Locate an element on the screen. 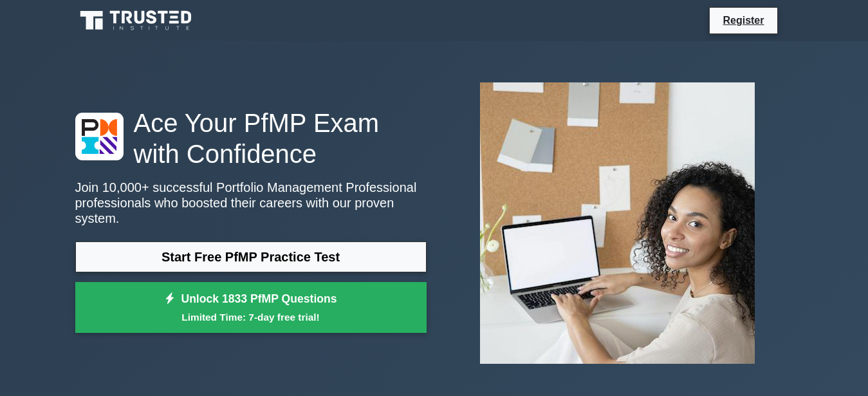 The width and height of the screenshot is (868, 396). a: Register is located at coordinates (743, 20).